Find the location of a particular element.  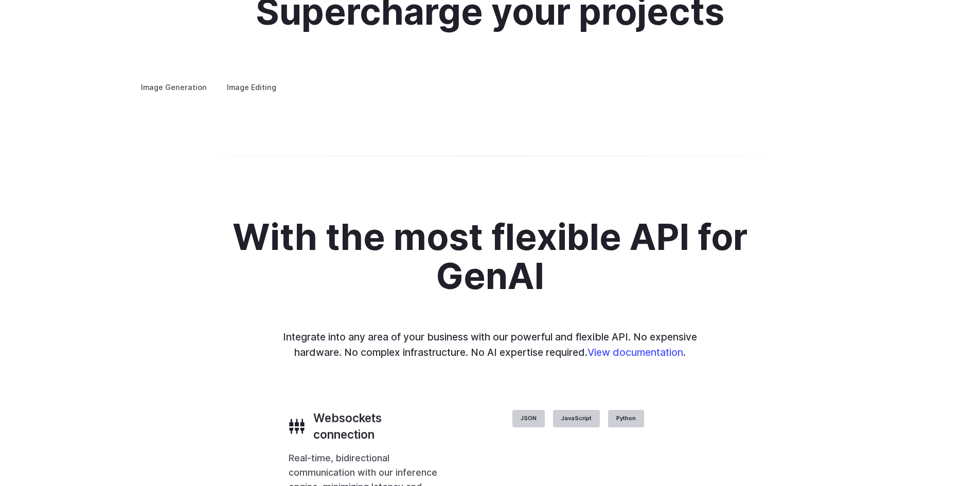

label: JavaScript is located at coordinates (576, 418).